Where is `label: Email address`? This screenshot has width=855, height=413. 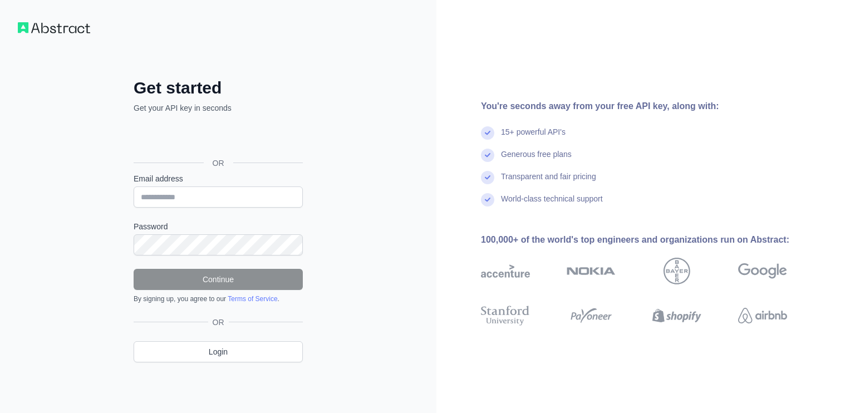
label: Email address is located at coordinates (218, 179).